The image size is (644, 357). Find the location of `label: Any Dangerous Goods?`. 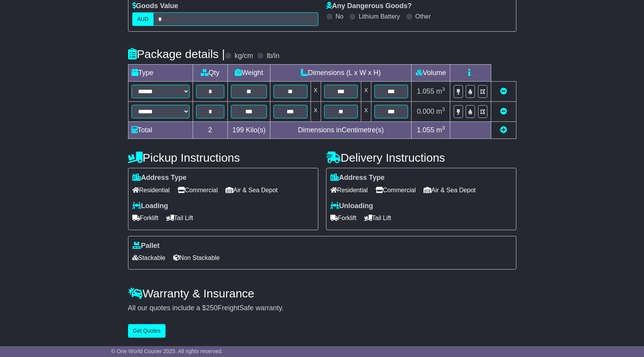

label: Any Dangerous Goods? is located at coordinates (369, 6).